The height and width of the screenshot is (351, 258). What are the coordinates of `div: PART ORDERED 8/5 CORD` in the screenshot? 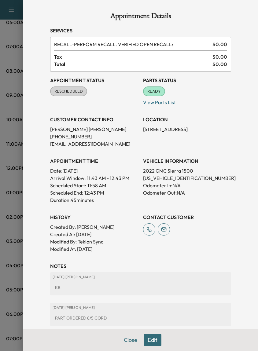 It's located at (141, 318).